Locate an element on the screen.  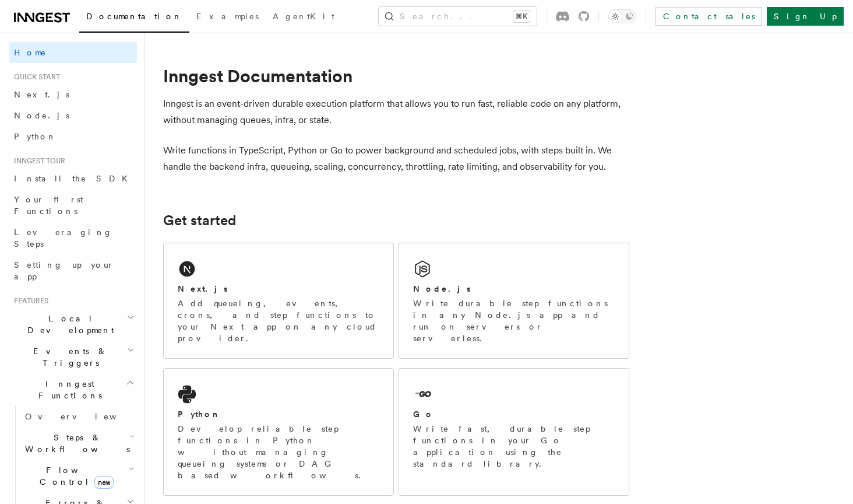
span: Inngest tour is located at coordinates (37, 161).